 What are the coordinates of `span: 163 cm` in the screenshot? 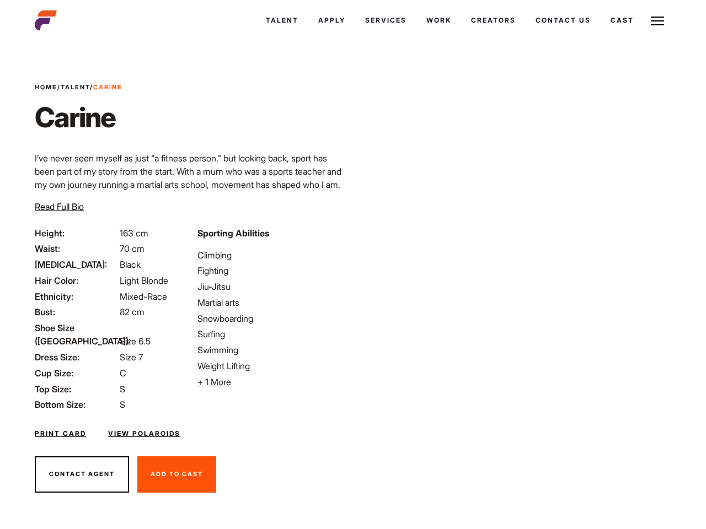 It's located at (134, 233).